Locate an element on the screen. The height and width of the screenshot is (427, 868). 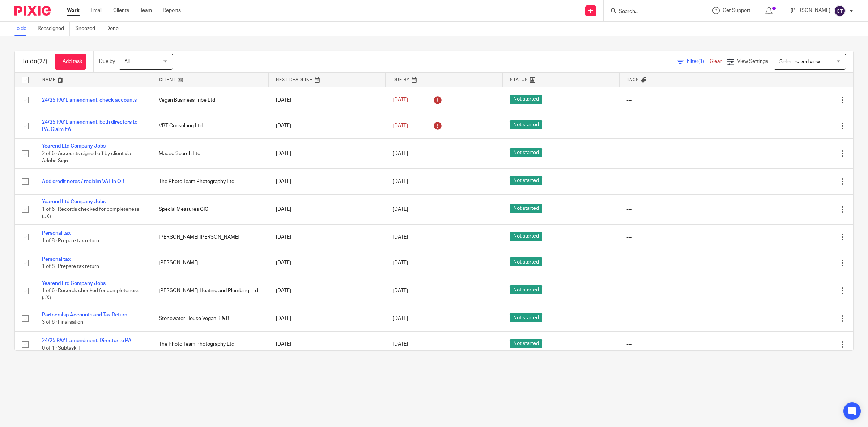
h1: To do is located at coordinates (35, 61).